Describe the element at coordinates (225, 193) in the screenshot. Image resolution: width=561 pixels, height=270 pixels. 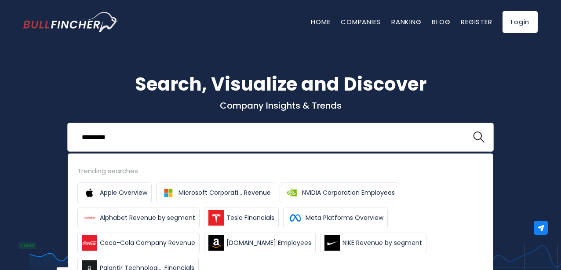
I see `span: Microsoft Corporati... Revenue` at that location.